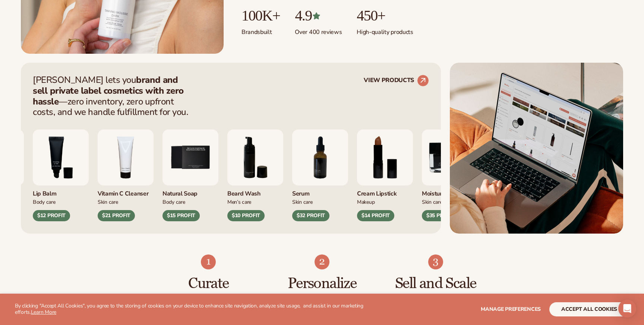 The height and width of the screenshot is (325, 644). Describe the element at coordinates (435, 283) in the screenshot. I see `h3: Sell and Scale` at that location.